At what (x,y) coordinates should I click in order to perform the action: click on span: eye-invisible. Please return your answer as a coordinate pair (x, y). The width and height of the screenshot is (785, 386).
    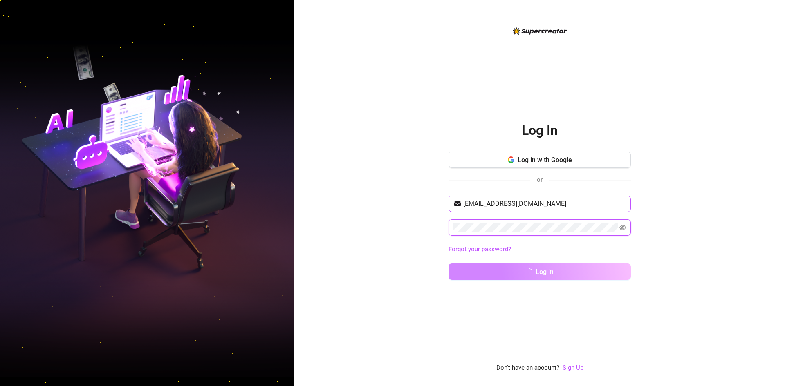
    Looking at the image, I should click on (622, 228).